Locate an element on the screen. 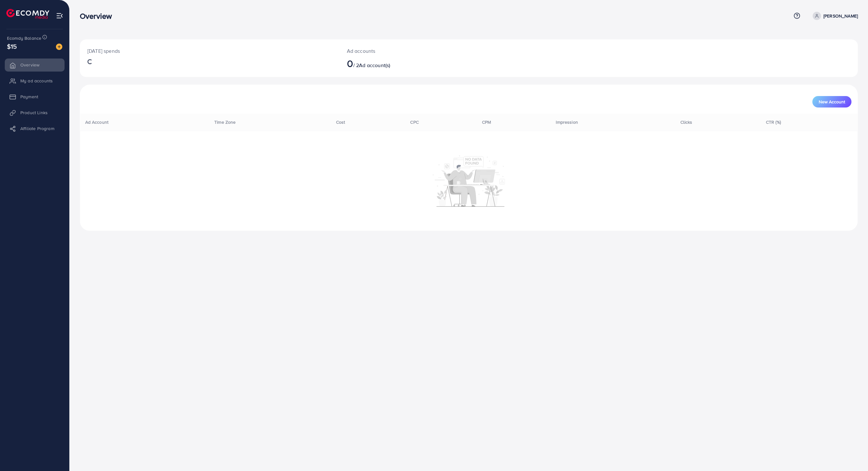 This screenshot has width=868, height=471. span: Ad account(s) is located at coordinates (375, 65).